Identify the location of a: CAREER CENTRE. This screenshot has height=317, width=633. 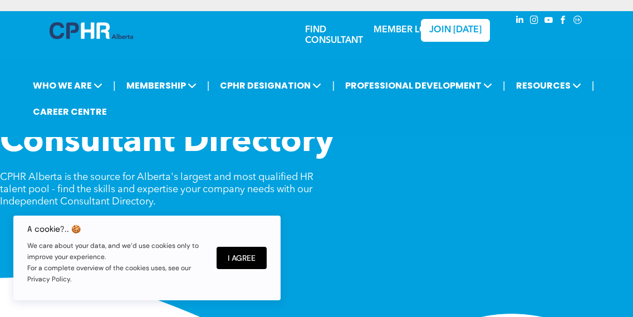
(70, 111).